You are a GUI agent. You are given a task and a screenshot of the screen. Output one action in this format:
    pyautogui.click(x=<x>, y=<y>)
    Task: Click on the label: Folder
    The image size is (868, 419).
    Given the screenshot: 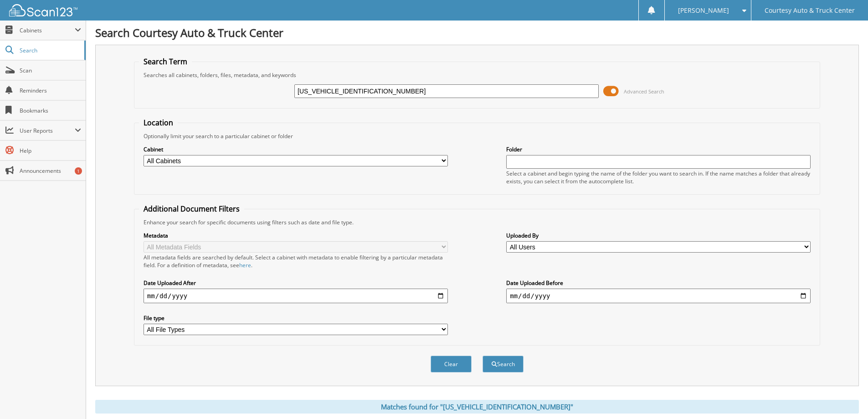 What is the action you would take?
    pyautogui.click(x=659, y=149)
    